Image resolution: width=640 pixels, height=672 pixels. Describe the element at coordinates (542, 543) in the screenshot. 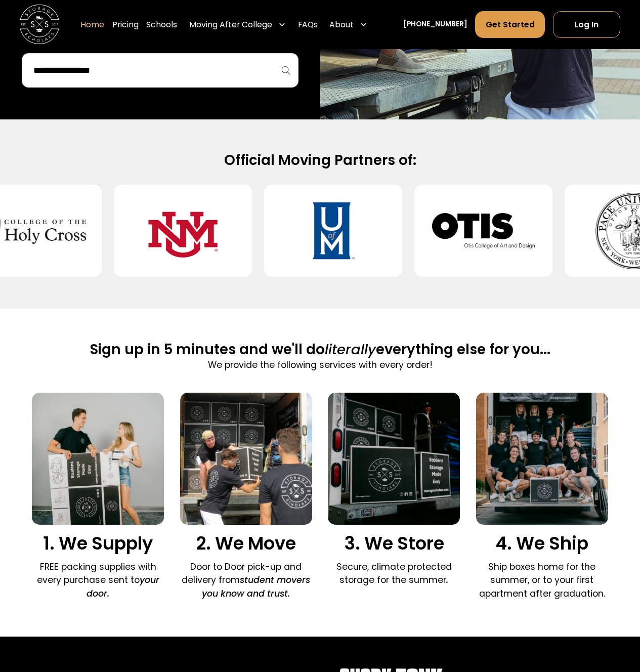

I see `h3: 4. We Ship` at that location.